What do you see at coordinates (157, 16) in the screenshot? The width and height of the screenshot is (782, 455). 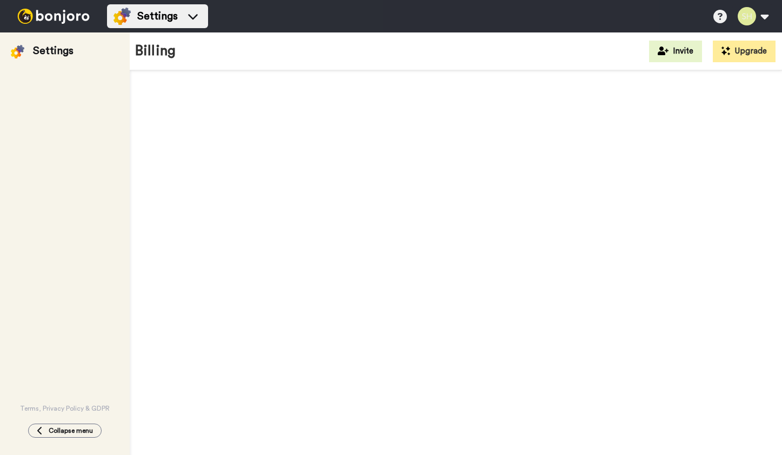 I see `span: Settings` at bounding box center [157, 16].